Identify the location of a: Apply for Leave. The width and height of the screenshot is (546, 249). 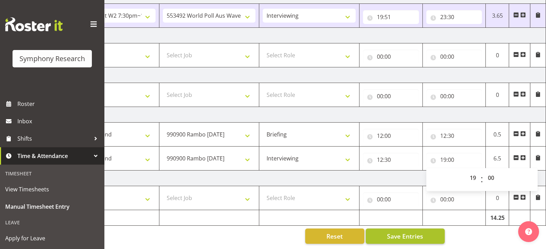
(52, 239).